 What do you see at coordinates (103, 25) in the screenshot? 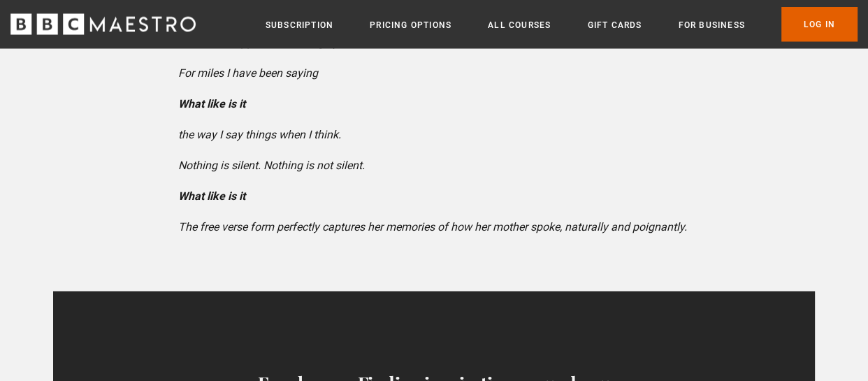
I see `svg: BBC Maestro` at bounding box center [103, 25].